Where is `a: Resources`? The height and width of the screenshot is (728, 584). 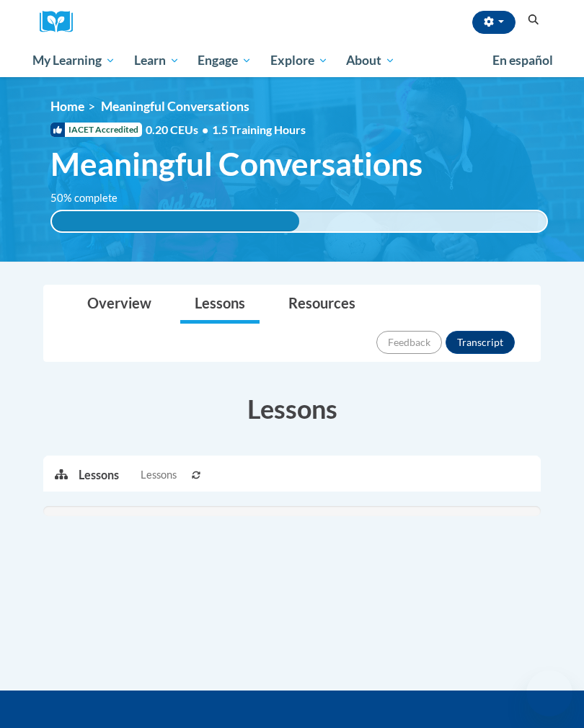 a: Resources is located at coordinates (321, 304).